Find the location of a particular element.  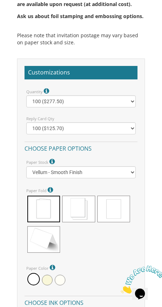

img: Chat attention grabber is located at coordinates (25, 17).